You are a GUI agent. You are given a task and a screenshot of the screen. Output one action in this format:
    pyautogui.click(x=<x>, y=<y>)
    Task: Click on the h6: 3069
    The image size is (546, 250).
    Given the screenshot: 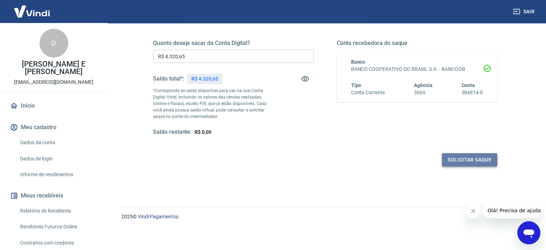 What is the action you would take?
    pyautogui.click(x=424, y=92)
    